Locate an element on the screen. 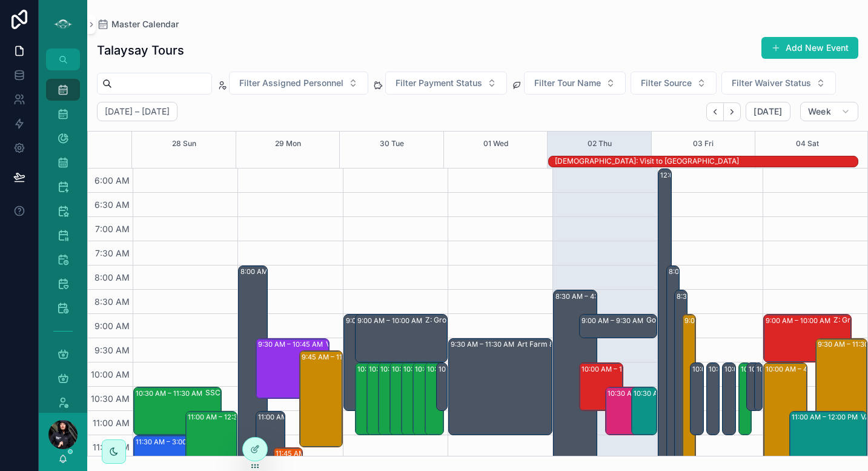 This screenshot has width=868, height=471. div: 02 Thu is located at coordinates (600, 144).